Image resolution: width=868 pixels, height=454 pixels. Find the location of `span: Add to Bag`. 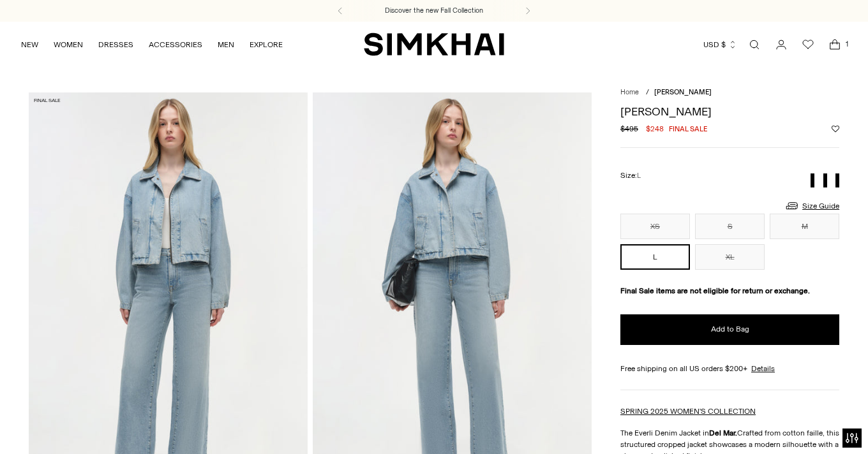

span: Add to Bag is located at coordinates (730, 329).